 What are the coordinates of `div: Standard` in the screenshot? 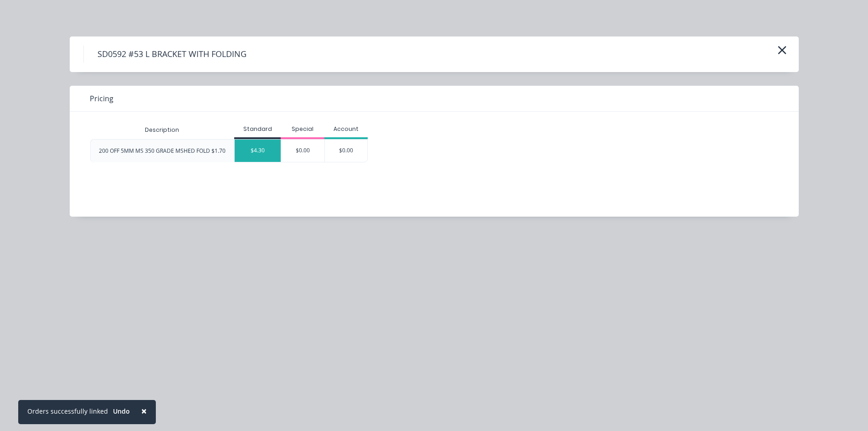 It's located at (258, 129).